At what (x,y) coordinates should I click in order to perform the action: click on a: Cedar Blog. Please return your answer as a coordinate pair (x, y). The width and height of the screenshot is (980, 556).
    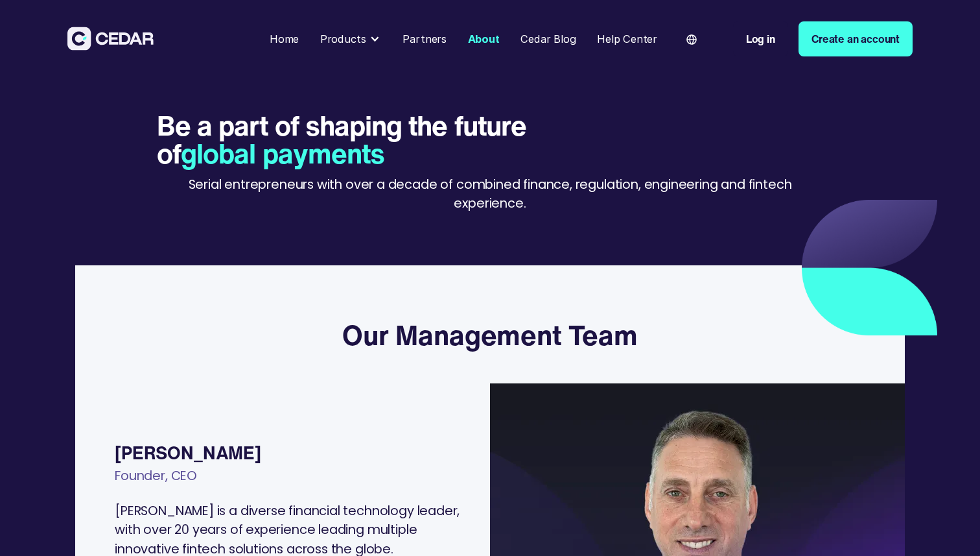
    Looking at the image, I should click on (548, 39).